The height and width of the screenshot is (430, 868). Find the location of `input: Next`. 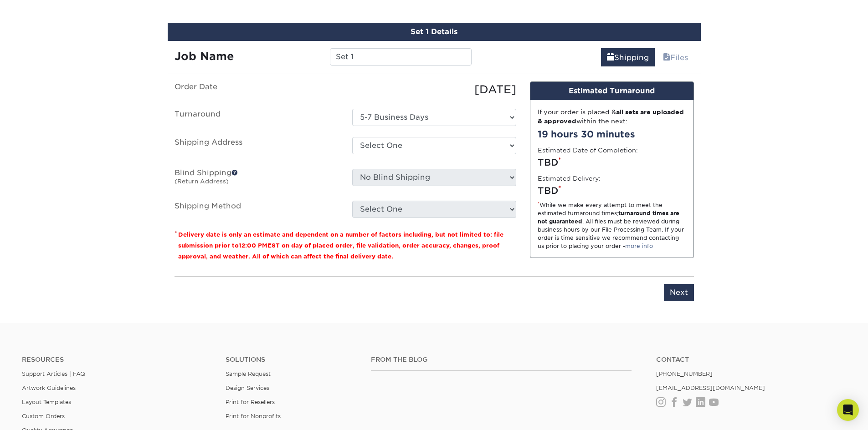

input: Next is located at coordinates (679, 293).